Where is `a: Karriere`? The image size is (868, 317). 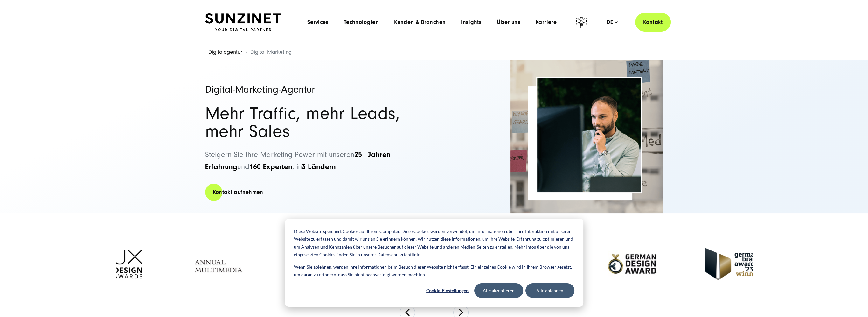 a: Karriere is located at coordinates (546, 22).